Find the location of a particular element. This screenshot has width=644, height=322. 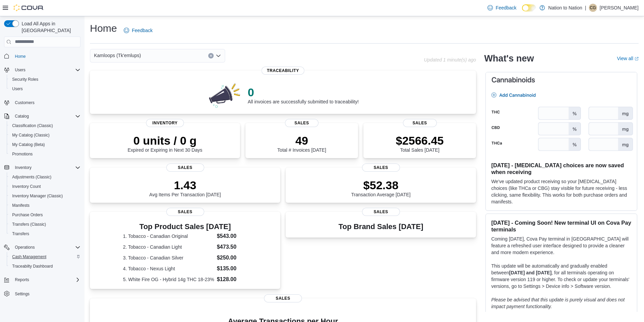

dd: $473.50 is located at coordinates (232, 247).